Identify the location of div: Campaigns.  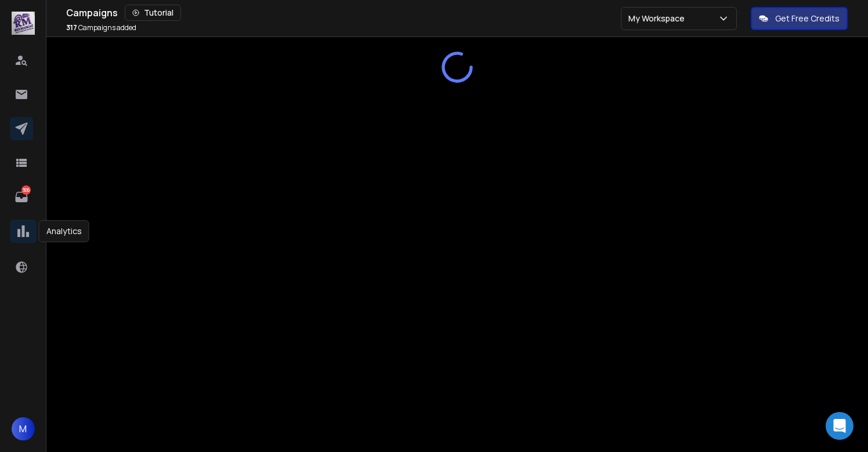
(343, 12).